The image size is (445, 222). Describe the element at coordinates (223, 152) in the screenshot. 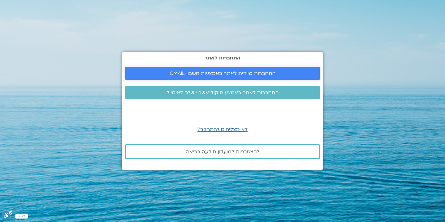

I see `span: להצטרפות למועדון תודעה בריאה` at that location.